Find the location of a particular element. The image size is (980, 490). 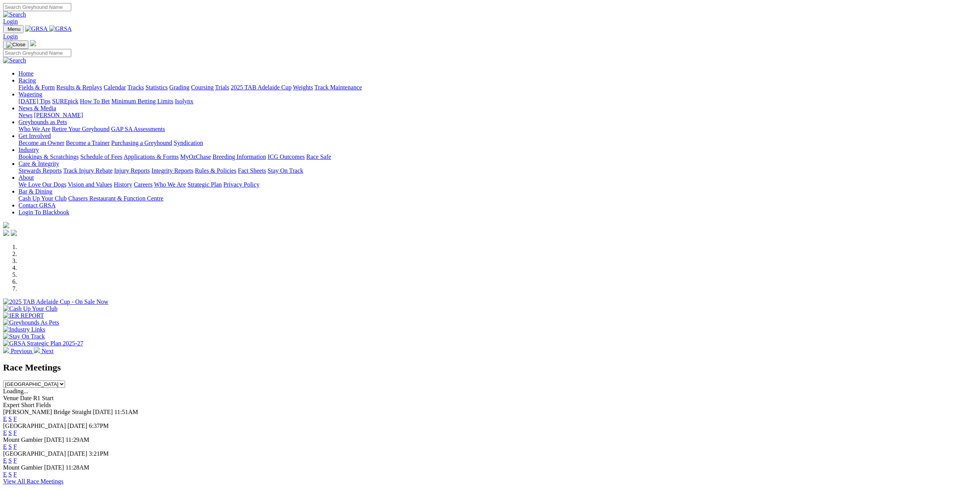

a: Contact GRSA is located at coordinates (37, 205).